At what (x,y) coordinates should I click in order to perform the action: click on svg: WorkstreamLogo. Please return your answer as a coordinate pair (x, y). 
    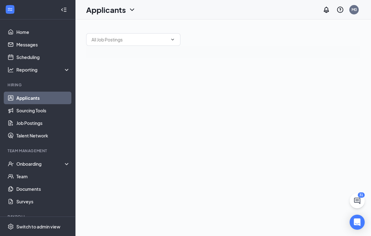
    Looking at the image, I should click on (10, 9).